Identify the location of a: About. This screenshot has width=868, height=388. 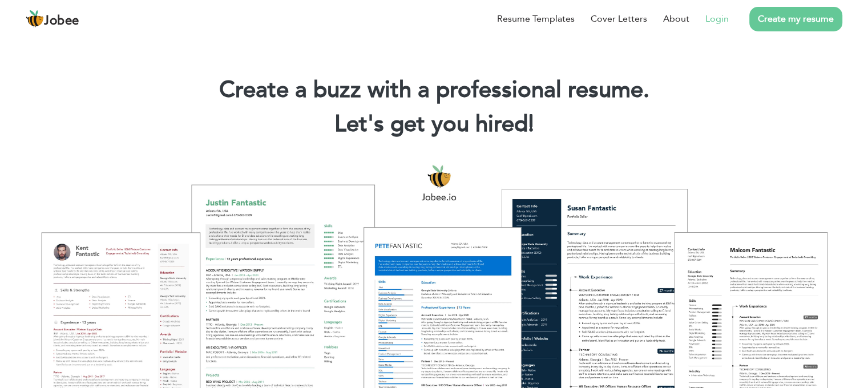
(676, 19).